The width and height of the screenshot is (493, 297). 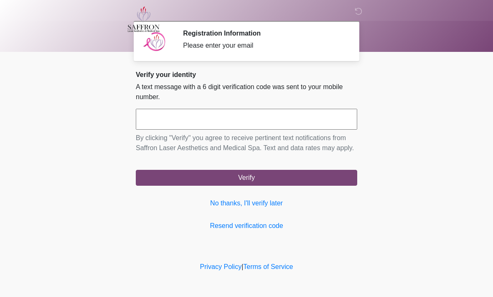 I want to click on img: Saffron Laser Aesthetics and Medical Spa Logo, so click(x=144, y=19).